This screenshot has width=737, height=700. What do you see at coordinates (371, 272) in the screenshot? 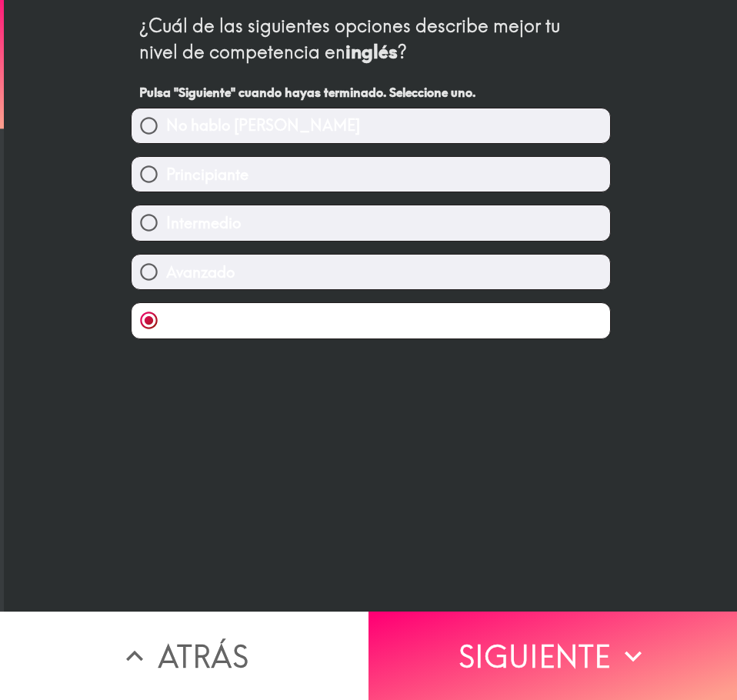
I see `button: Avanzado` at bounding box center [371, 272].